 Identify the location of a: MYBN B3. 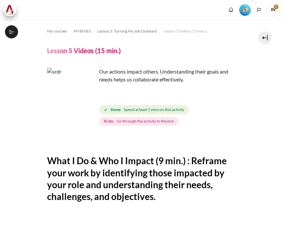
(82, 31).